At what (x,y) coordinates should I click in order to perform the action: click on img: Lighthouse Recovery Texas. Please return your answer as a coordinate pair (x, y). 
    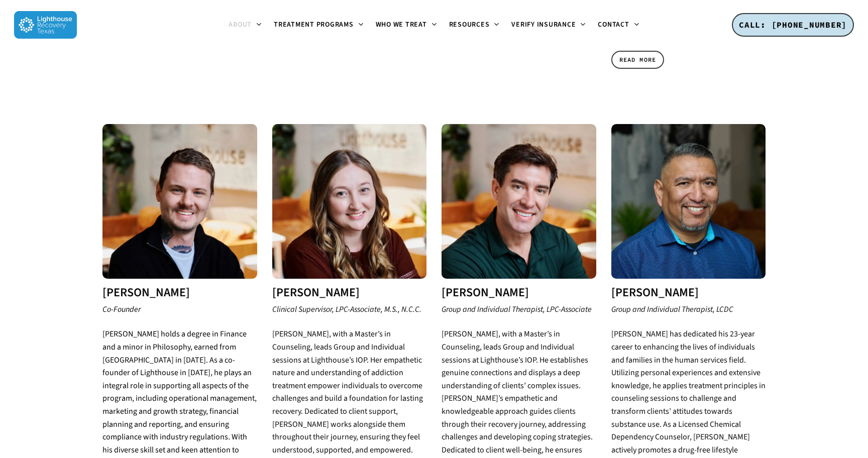
    Looking at the image, I should click on (45, 25).